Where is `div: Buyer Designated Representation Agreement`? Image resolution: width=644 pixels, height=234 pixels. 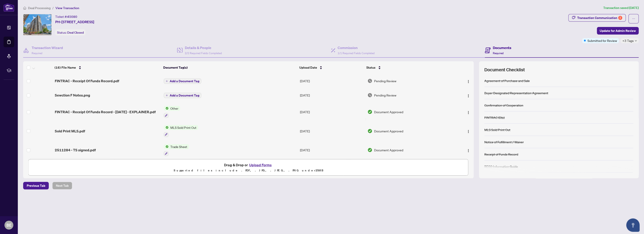 div: Buyer Designated Representation Agreement is located at coordinates (516, 93).